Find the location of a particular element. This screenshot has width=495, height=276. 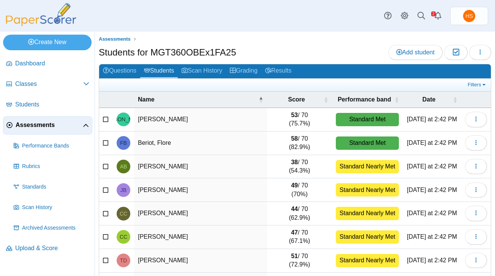

img: PaperScorer is located at coordinates (41, 14).